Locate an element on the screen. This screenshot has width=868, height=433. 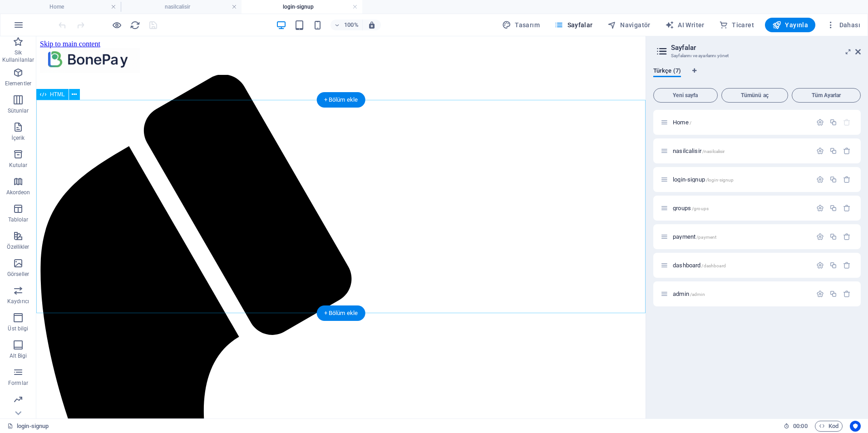
span: /groups is located at coordinates (700, 209).